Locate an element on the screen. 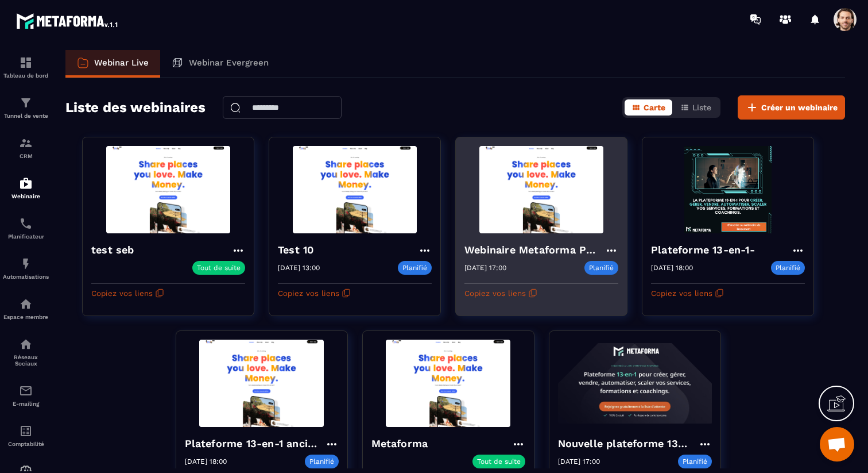 The height and width of the screenshot is (473, 868). span: Liste is located at coordinates (702, 107).